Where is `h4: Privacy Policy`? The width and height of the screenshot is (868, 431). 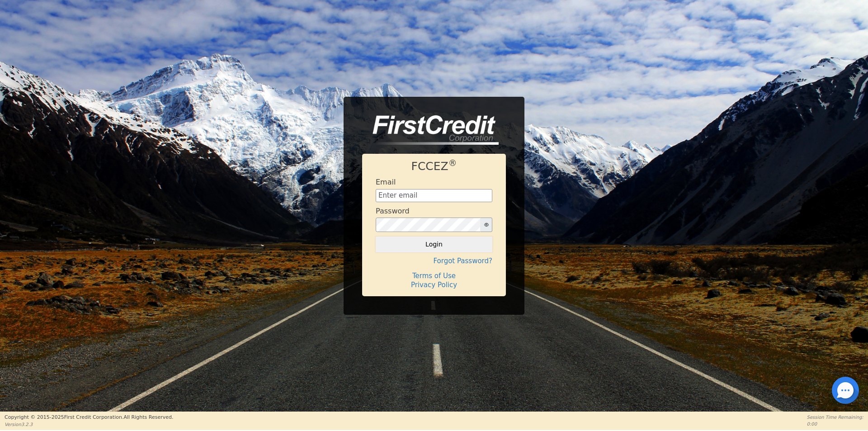
h4: Privacy Policy is located at coordinates (434, 285).